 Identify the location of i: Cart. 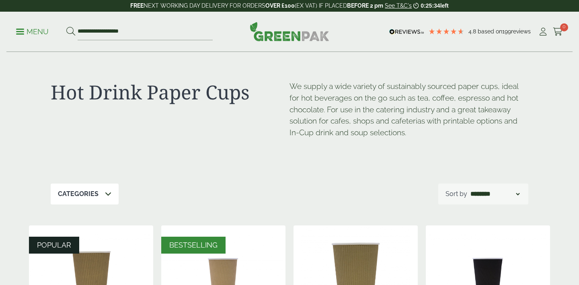
(558, 32).